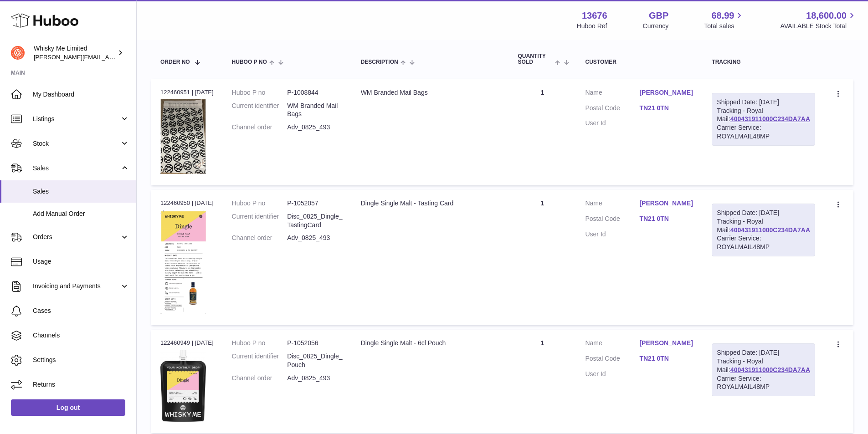 This screenshot has width=868, height=434. What do you see at coordinates (315, 360) in the screenshot?
I see `dd: Disc_0825_Dingle_Pouch` at bounding box center [315, 360].